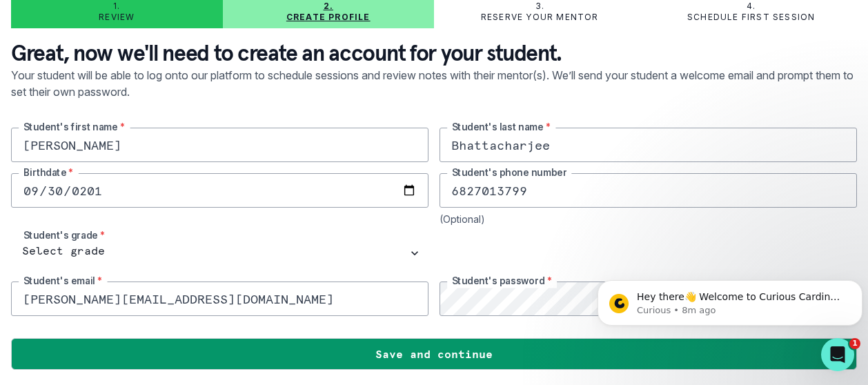 The image size is (868, 385). Describe the element at coordinates (855, 344) in the screenshot. I see `span: 1` at that location.